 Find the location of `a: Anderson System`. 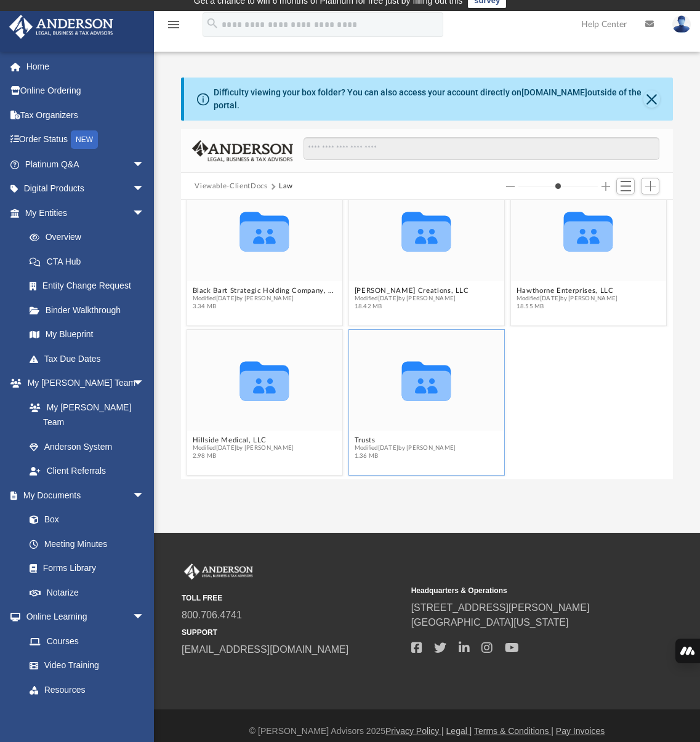

a: Anderson System is located at coordinates (87, 447).